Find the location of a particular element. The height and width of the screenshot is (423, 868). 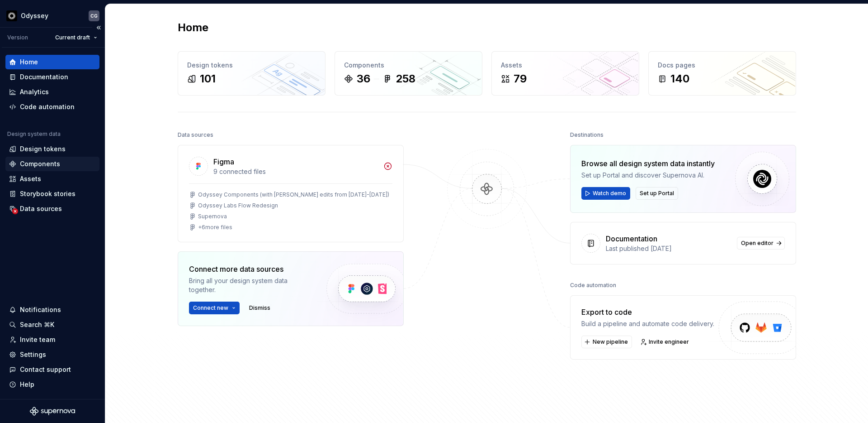

button: Connect new is located at coordinates (214, 308).